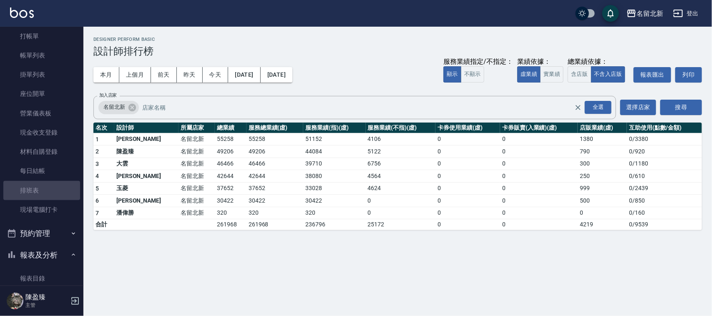  What do you see at coordinates (146, 128) in the screenshot?
I see `th: 設計師` at bounding box center [146, 128].